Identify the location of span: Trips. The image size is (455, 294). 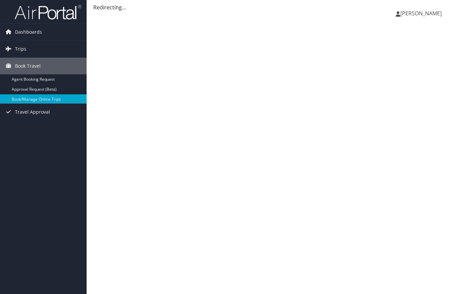
(21, 49).